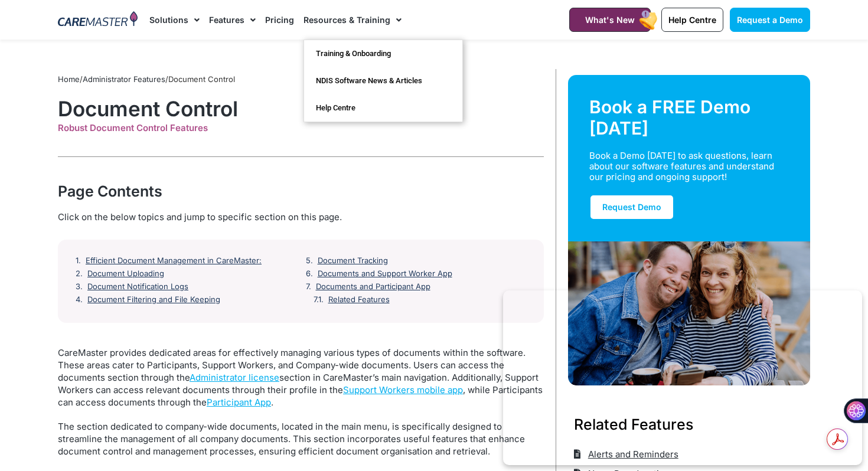 Image resolution: width=868 pixels, height=471 pixels. What do you see at coordinates (770, 19) in the screenshot?
I see `span: Request a Demo` at bounding box center [770, 19].